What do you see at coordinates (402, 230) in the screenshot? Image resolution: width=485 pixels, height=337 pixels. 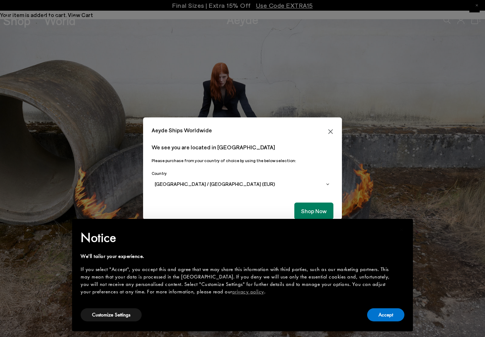 I see `button: Close this notice` at bounding box center [402, 230].